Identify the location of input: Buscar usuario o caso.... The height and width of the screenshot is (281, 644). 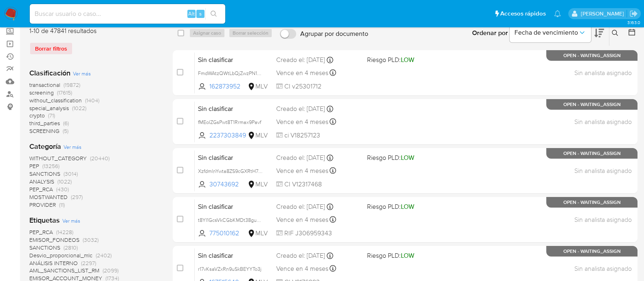
(127, 14).